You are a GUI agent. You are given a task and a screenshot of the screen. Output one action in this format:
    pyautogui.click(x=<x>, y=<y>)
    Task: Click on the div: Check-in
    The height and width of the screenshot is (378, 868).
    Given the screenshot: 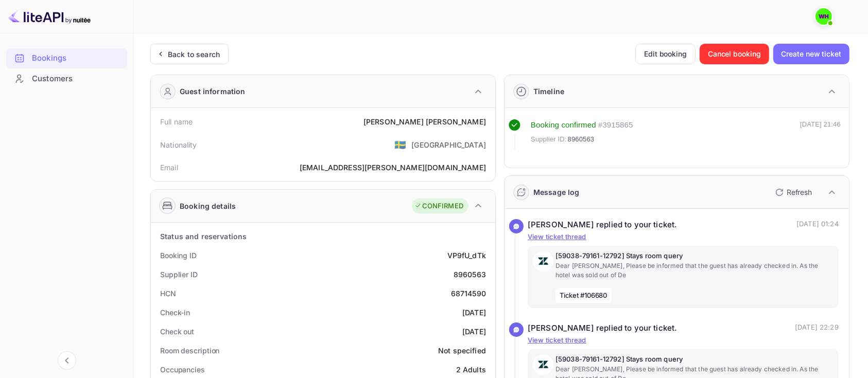 What is the action you would take?
    pyautogui.click(x=175, y=313)
    